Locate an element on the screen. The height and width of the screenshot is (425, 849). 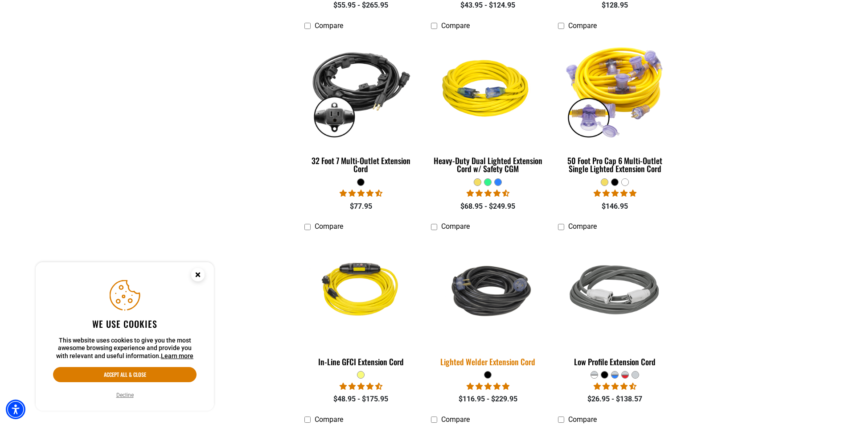
div: 50 Foot Pro Cap 6 Multi-Outlet Single Lighted Extension Cord is located at coordinates (615, 165).